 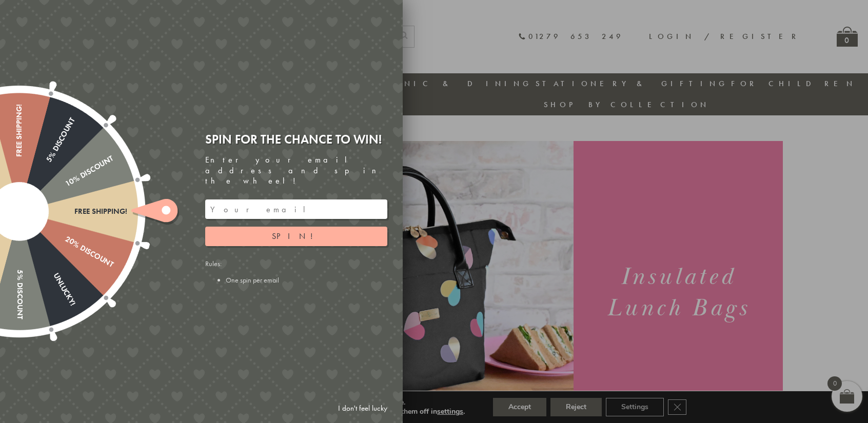 What do you see at coordinates (296, 236) in the screenshot?
I see `span: Spin!` at bounding box center [296, 236].